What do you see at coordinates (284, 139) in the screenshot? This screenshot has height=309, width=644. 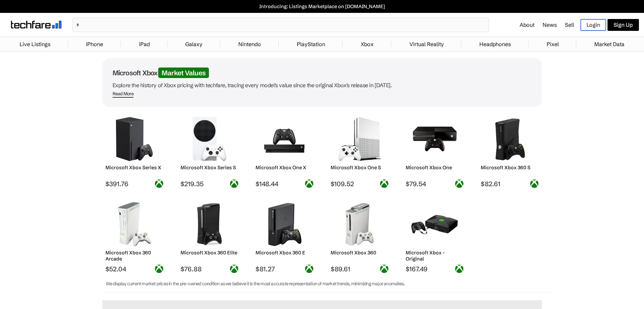 I see `img: Microsoft Xbox One X` at bounding box center [284, 139].